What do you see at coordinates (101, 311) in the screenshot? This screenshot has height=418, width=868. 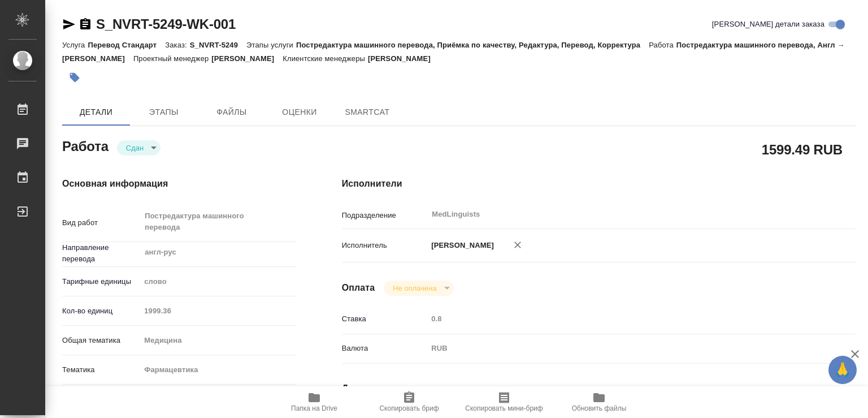 I see `p: Кол-во единиц` at bounding box center [101, 311].